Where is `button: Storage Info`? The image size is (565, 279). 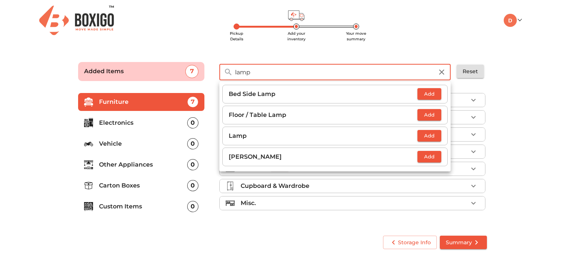 button: Storage Info is located at coordinates (410, 243).